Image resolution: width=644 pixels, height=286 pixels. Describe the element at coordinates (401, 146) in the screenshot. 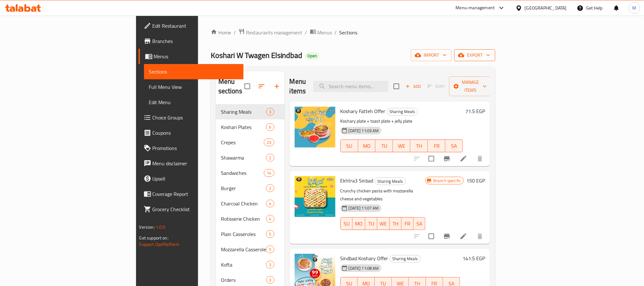

I see `button: WE` at that location.